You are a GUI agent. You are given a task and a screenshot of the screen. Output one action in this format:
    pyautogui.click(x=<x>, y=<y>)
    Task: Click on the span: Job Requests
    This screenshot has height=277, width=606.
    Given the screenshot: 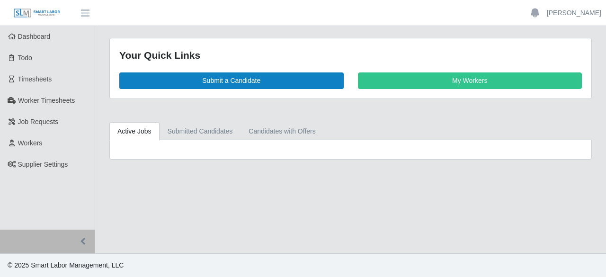 What is the action you would take?
    pyautogui.click(x=38, y=122)
    